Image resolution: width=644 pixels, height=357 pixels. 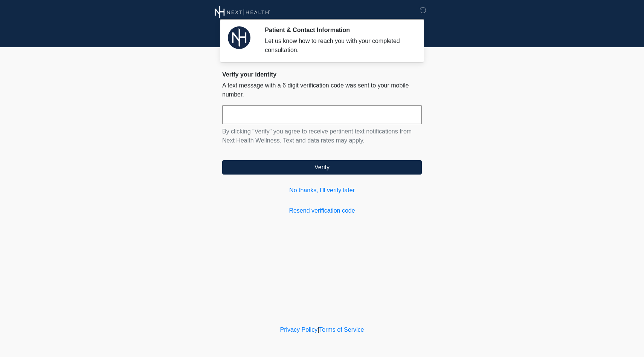 I want to click on a: Terms of Service, so click(x=341, y=329).